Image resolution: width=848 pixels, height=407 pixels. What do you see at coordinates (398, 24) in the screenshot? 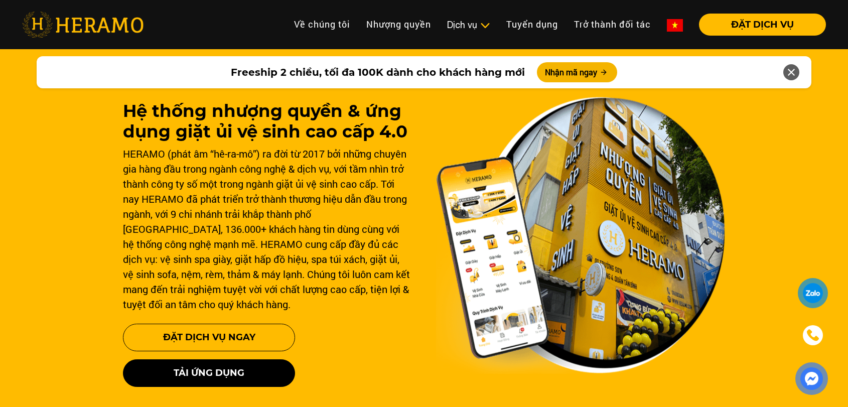
I see `a: Nhượng quyền` at bounding box center [398, 24].